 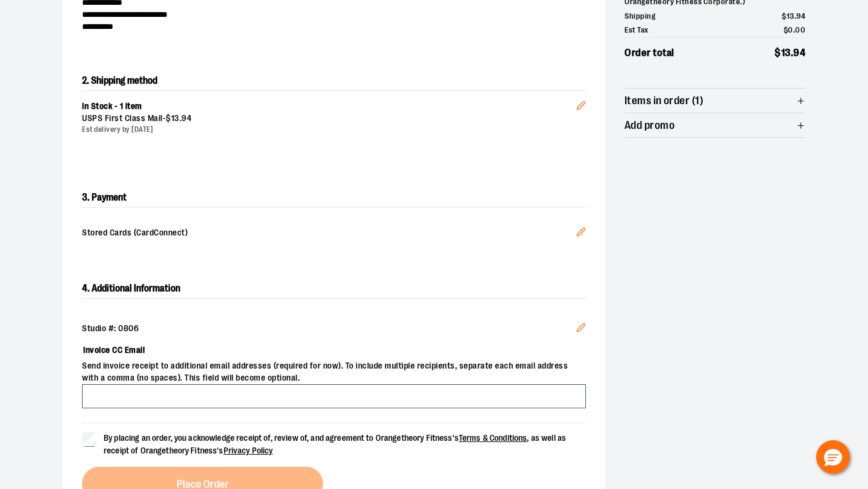 What do you see at coordinates (334, 197) in the screenshot?
I see `h2: 3. Payment` at bounding box center [334, 197].